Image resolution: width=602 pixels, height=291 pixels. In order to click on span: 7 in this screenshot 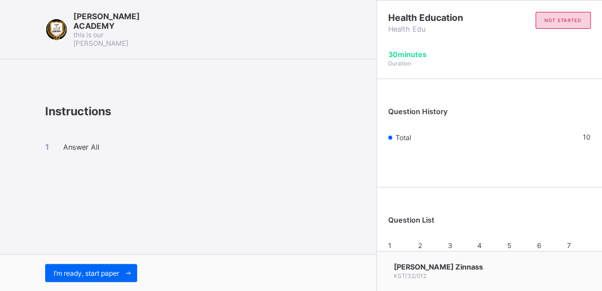, I will do `click(569, 245)`.